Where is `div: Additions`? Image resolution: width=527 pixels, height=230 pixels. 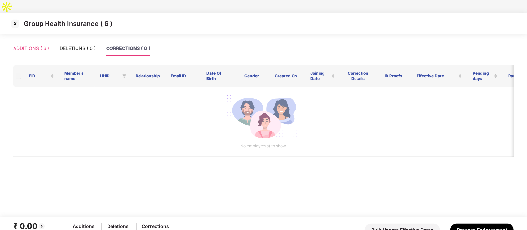
div: Additions is located at coordinates (84, 227).